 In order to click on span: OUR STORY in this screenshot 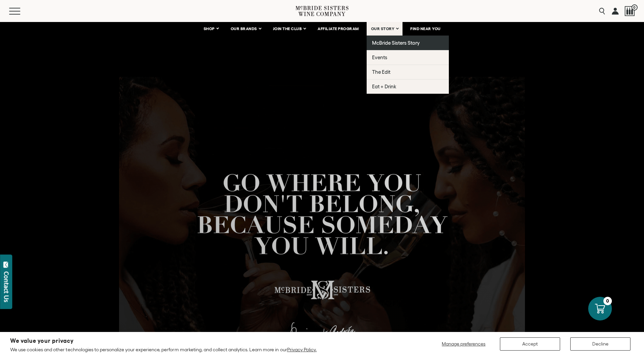, I will do `click(383, 28)`.